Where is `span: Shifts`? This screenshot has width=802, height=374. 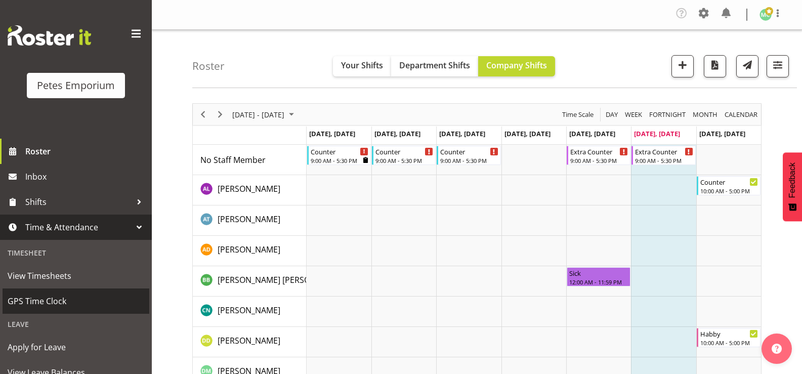
span: Shifts is located at coordinates (78, 202).